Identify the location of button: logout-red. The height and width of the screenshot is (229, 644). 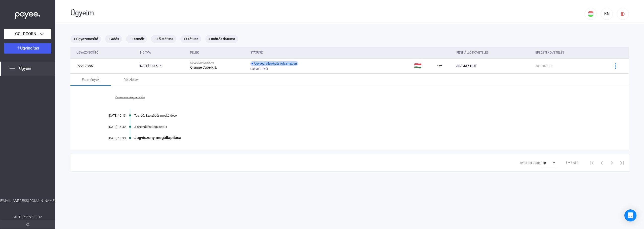
(623, 14).